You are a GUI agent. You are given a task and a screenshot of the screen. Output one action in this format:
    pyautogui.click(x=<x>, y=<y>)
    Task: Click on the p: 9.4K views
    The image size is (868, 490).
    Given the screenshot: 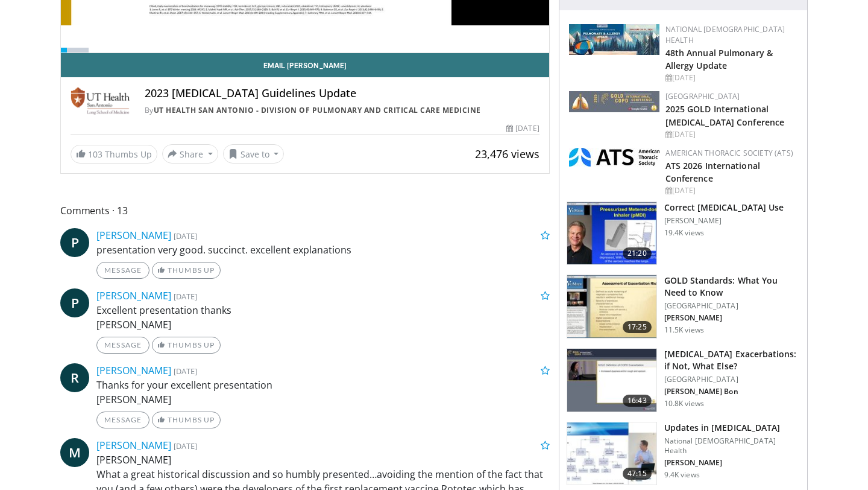 What is the action you would take?
    pyautogui.click(x=682, y=475)
    